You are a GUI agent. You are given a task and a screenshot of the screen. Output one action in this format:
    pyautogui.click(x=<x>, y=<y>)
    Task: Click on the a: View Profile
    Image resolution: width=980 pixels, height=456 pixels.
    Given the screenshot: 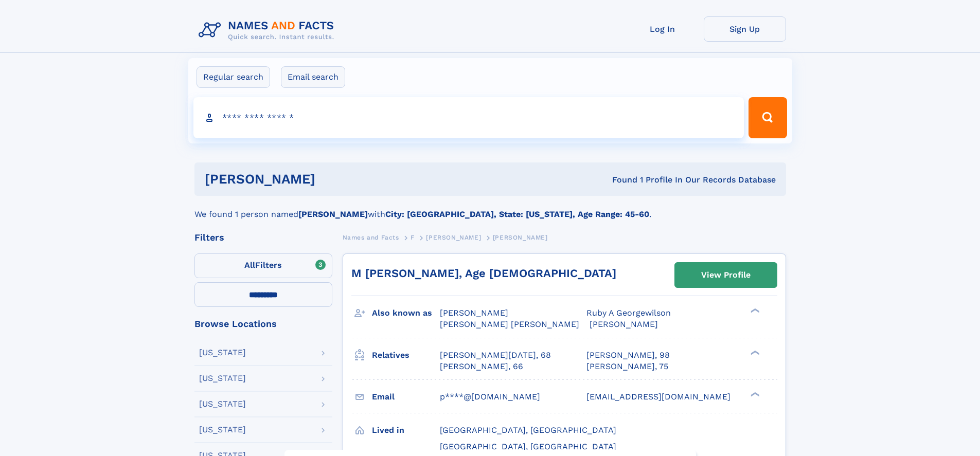 What is the action you would take?
    pyautogui.click(x=726, y=275)
    